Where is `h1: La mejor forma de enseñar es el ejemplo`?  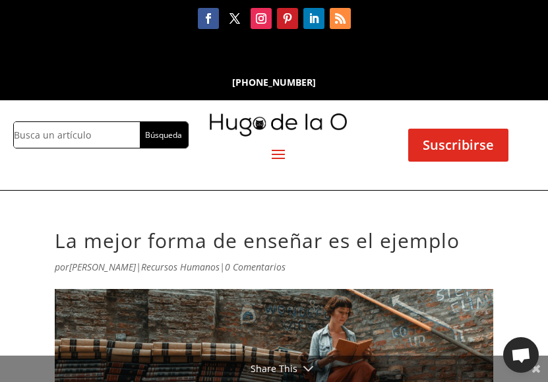
h1: La mejor forma de enseñar es el ejemplo is located at coordinates (274, 244).